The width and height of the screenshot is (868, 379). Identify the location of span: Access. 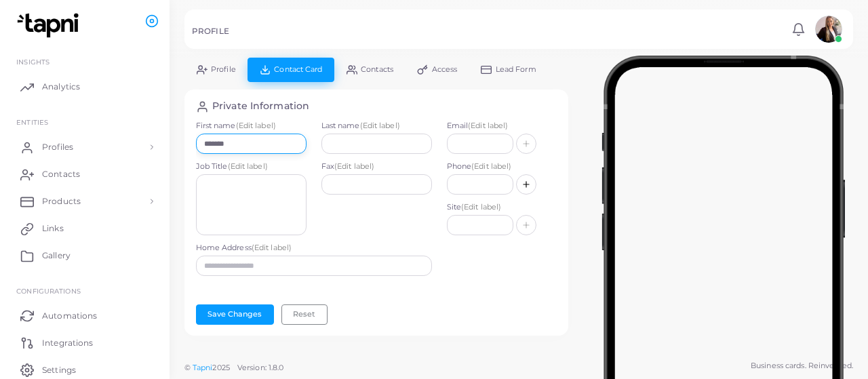
(445, 69).